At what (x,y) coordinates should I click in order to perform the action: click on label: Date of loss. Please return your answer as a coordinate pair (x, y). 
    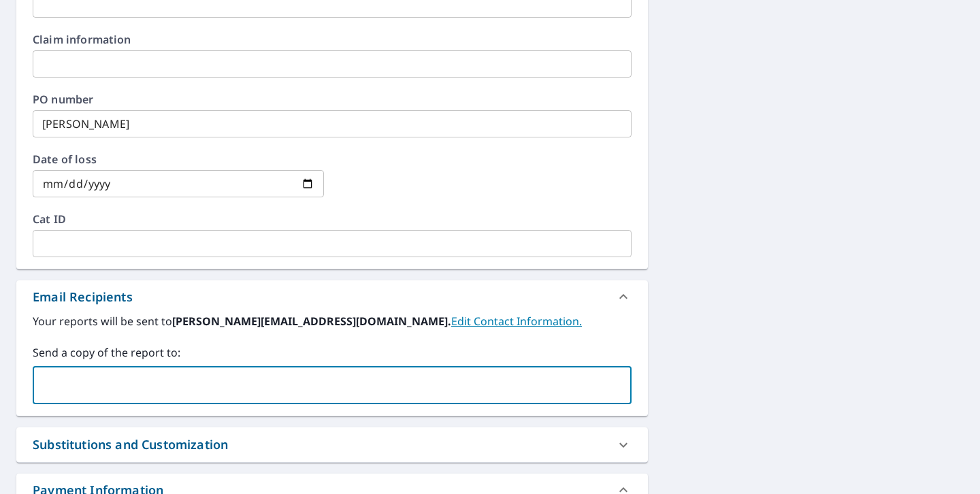
    Looking at the image, I should click on (178, 159).